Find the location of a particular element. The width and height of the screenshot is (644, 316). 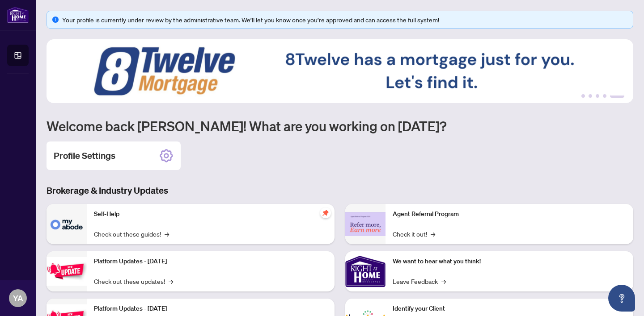

a: Check out these guides!→ is located at coordinates (131, 234).